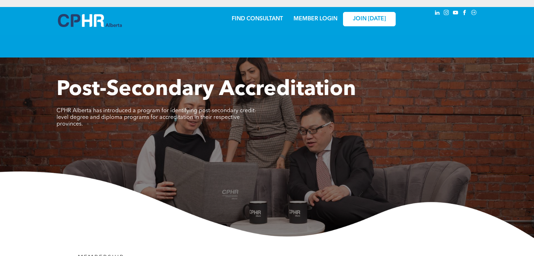 The width and height of the screenshot is (534, 256). What do you see at coordinates (474, 13) in the screenshot?
I see `a: Social network` at bounding box center [474, 13].